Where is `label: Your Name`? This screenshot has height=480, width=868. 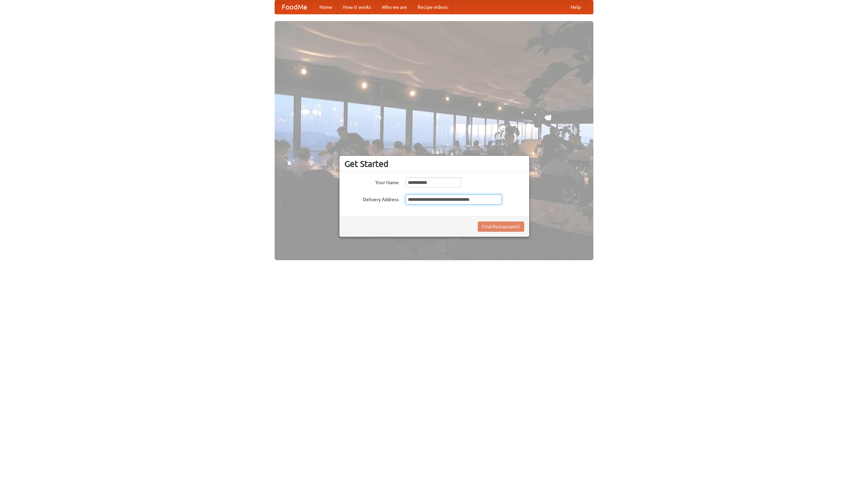 label: Your Name is located at coordinates (372, 181).